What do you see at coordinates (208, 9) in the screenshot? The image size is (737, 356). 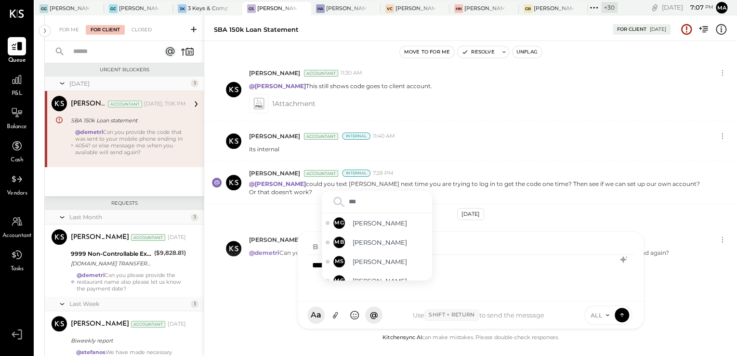 I see `div: 3 Keys & Company` at bounding box center [208, 9].